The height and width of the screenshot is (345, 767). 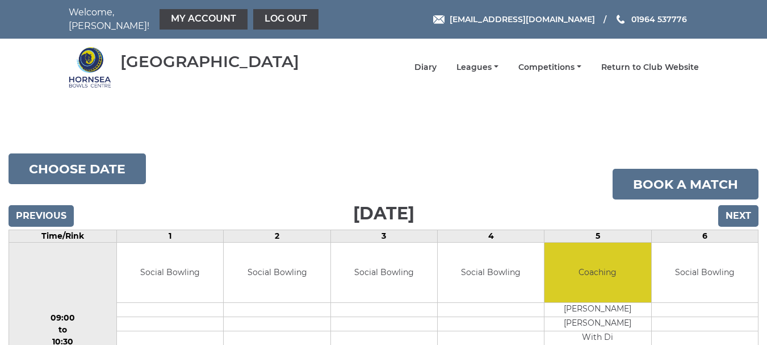 I want to click on td: Time/Rink, so click(x=63, y=236).